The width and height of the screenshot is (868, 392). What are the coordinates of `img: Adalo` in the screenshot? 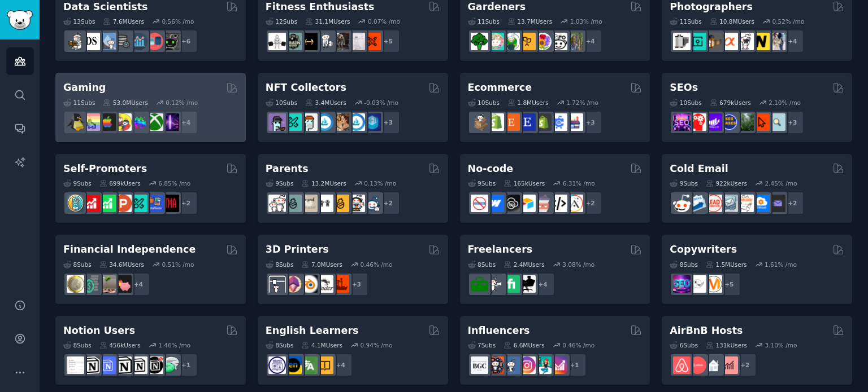 It's located at (574, 203).